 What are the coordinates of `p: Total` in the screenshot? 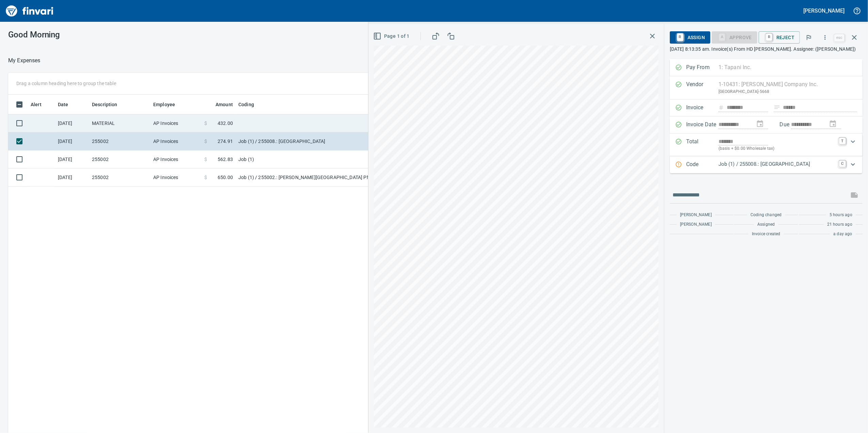 It's located at (702, 145).